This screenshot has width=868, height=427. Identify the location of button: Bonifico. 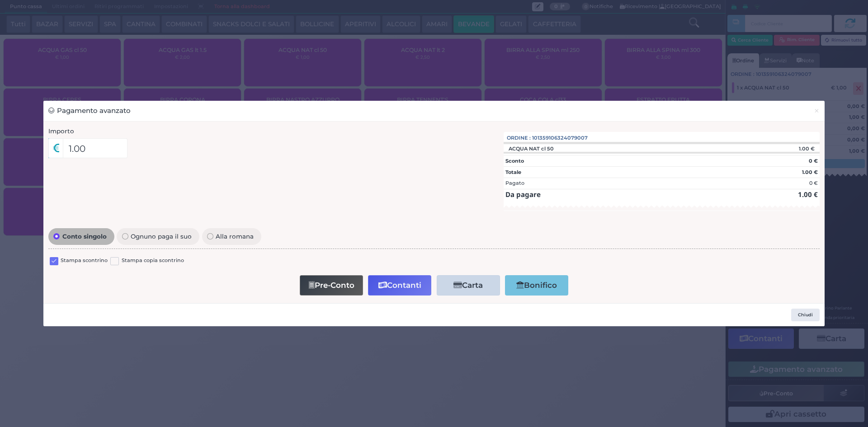
(537, 285).